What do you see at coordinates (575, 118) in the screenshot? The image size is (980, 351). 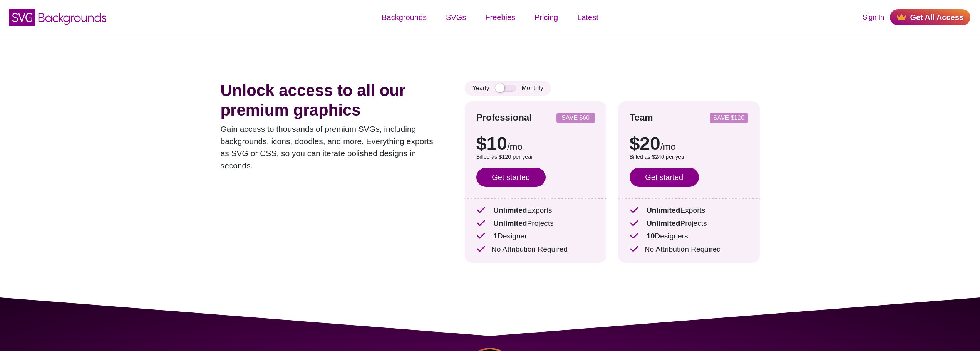 I see `p: SAVE $60` at bounding box center [575, 118].